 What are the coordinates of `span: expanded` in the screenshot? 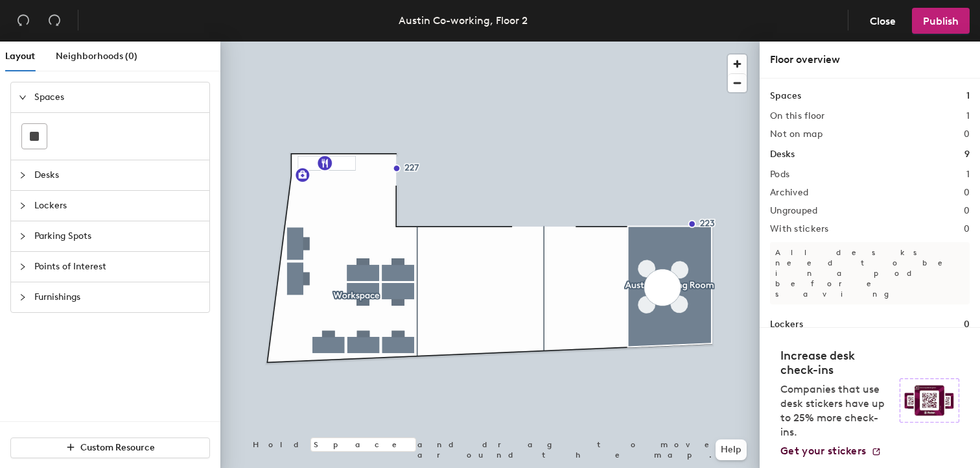 It's located at (22, 97).